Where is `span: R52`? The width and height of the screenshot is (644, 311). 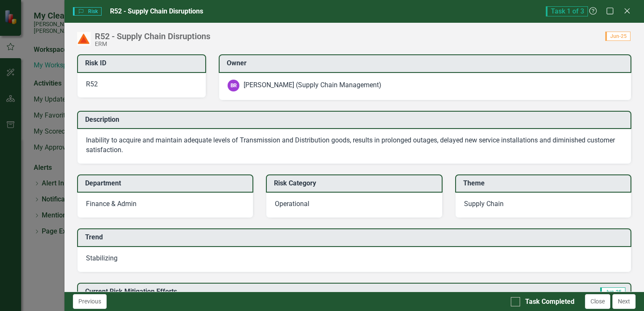
span: R52 is located at coordinates (92, 84).